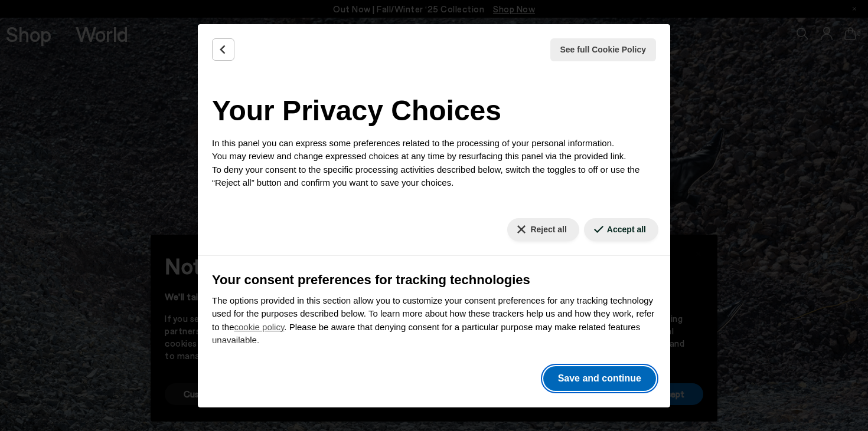 Image resolution: width=868 pixels, height=431 pixels. What do you see at coordinates (259, 327) in the screenshot?
I see `a: cookie policy - link opens in a new tab` at bounding box center [259, 327].